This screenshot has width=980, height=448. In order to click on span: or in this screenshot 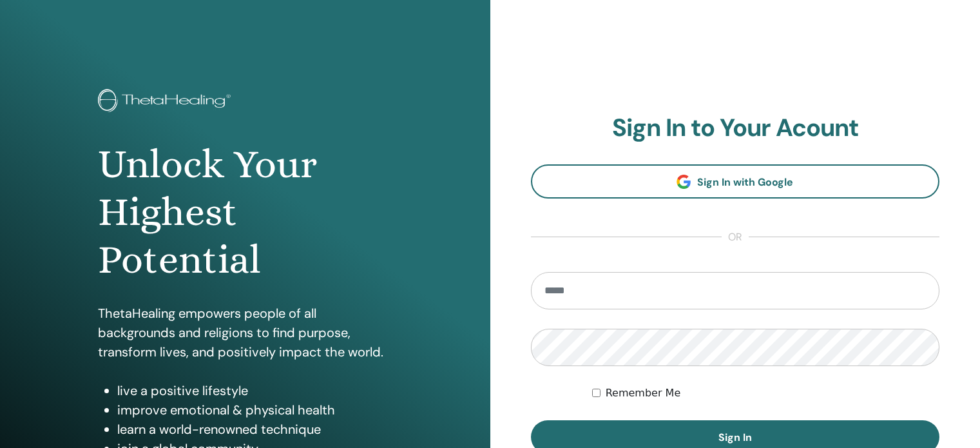, I will do `click(735, 237)`.